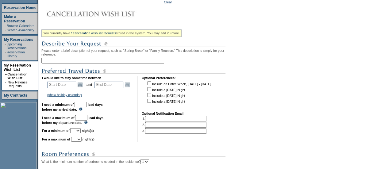  I want to click on a: New Release Requests, so click(17, 84).